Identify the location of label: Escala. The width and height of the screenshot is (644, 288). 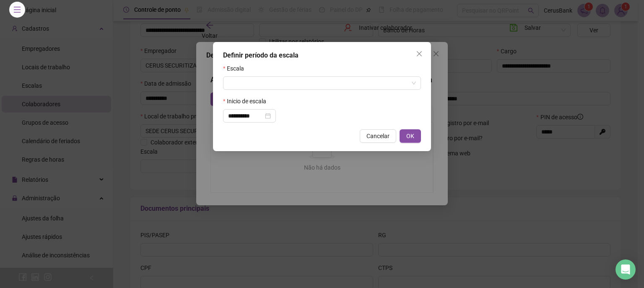
(236, 69).